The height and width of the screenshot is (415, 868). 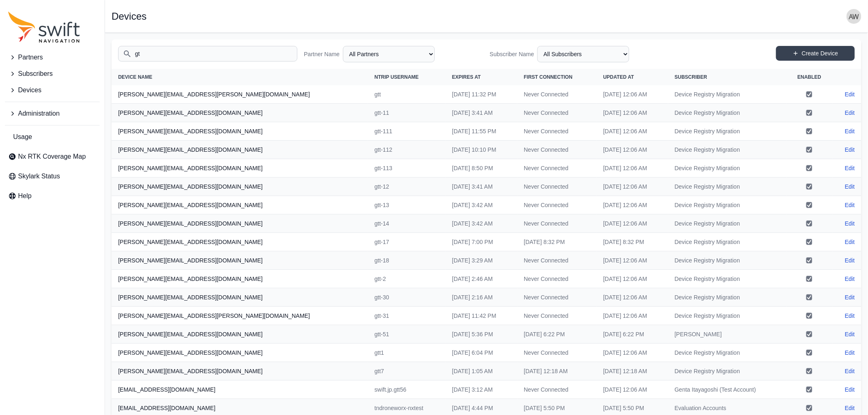 I want to click on td: Genta Itayagoshi (Test Account), so click(x=727, y=390).